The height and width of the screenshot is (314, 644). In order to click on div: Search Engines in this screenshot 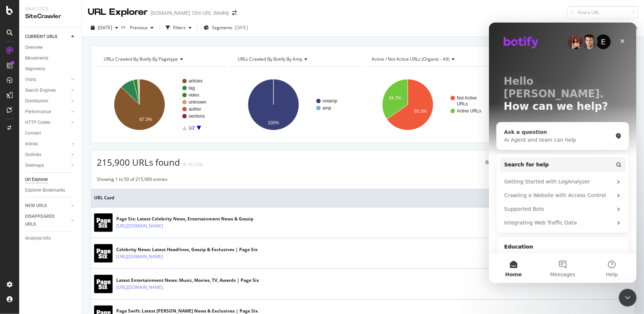, I will do `click(40, 90)`.